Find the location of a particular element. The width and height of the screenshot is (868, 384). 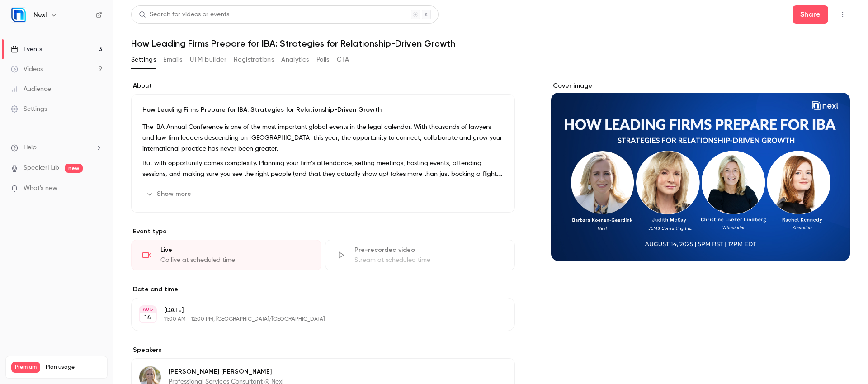

div: Audience is located at coordinates (31, 89).